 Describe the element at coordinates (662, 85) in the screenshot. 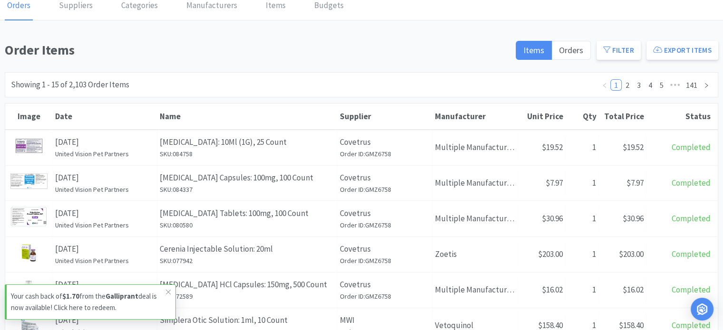

I see `a: 5` at that location.